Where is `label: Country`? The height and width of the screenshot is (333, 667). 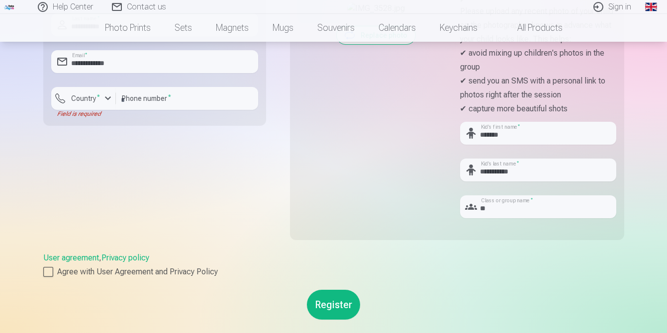 label: Country is located at coordinates (86, 98).